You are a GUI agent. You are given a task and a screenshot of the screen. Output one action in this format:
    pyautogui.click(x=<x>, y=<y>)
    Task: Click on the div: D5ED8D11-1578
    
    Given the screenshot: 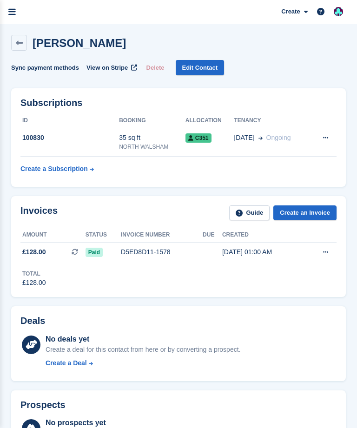 What is the action you would take?
    pyautogui.click(x=162, y=252)
    